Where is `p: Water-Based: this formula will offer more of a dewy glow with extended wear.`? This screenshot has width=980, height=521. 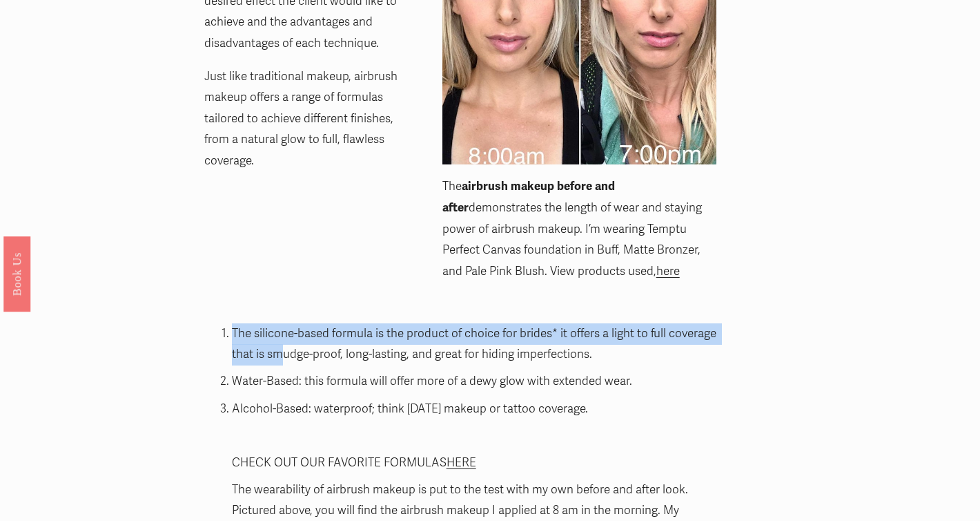 p: Water-Based: this formula will offer more of a dewy glow with extended wear. is located at coordinates (474, 382).